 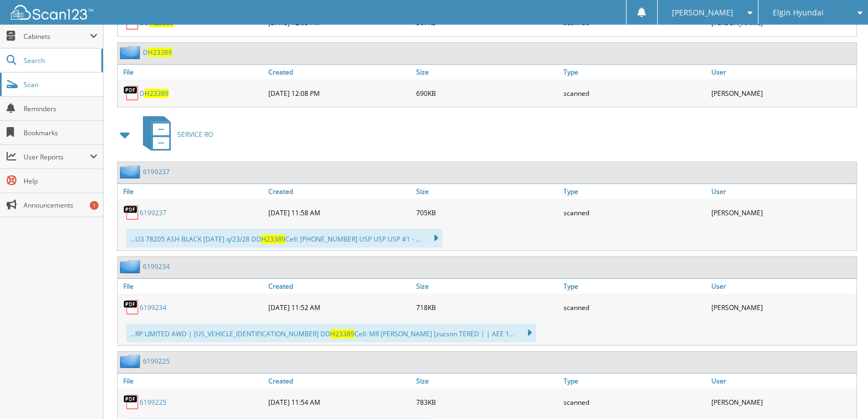 What do you see at coordinates (798, 12) in the screenshot?
I see `span: Elgin Hyundai` at bounding box center [798, 12].